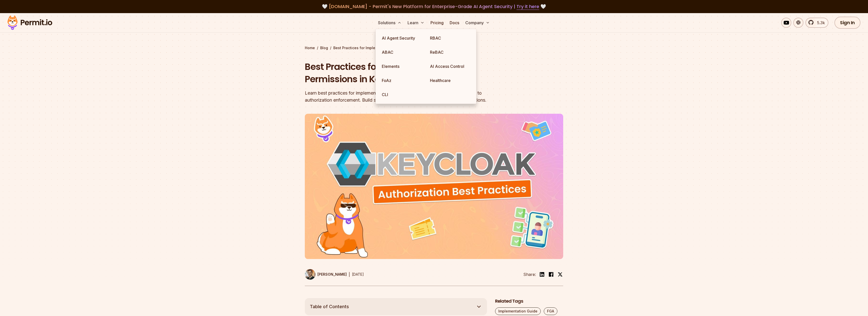  I want to click on li: Share:, so click(530, 274).